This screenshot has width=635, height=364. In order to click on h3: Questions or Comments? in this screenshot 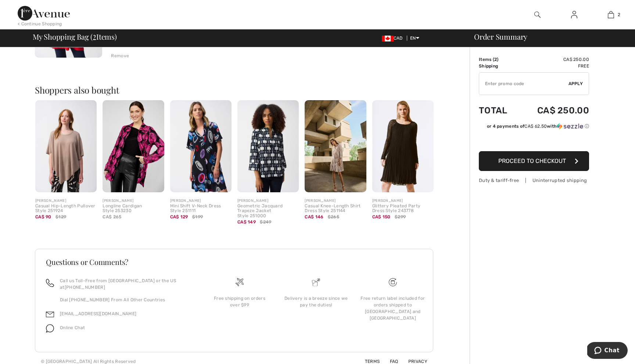, I will do `click(234, 262)`.